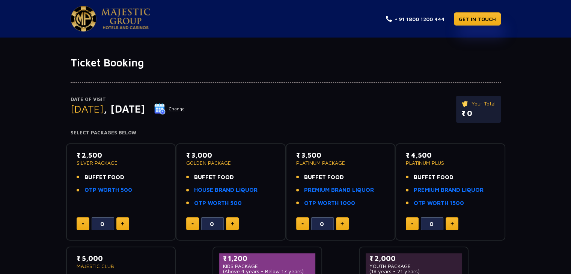 The image size is (571, 274). Describe the element at coordinates (478, 104) in the screenshot. I see `p: Your Total` at that location.